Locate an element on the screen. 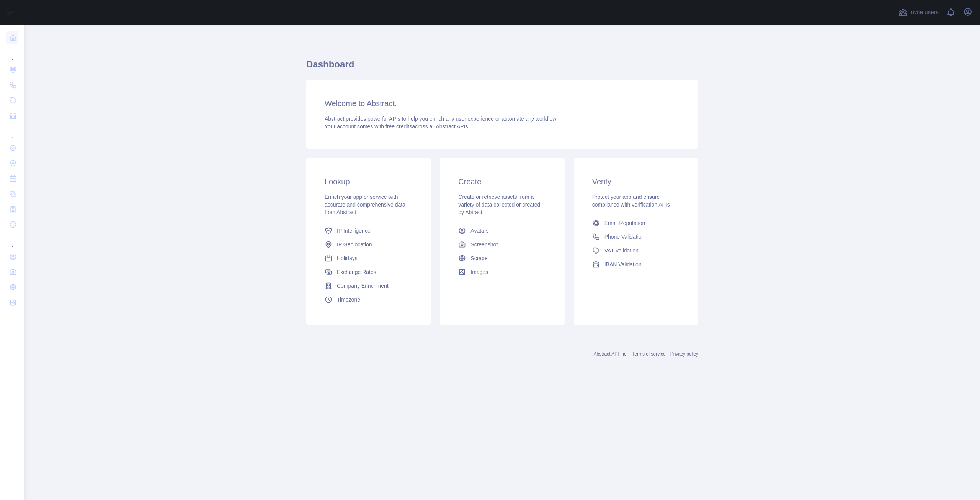  h1: Dashboard is located at coordinates (502, 67).